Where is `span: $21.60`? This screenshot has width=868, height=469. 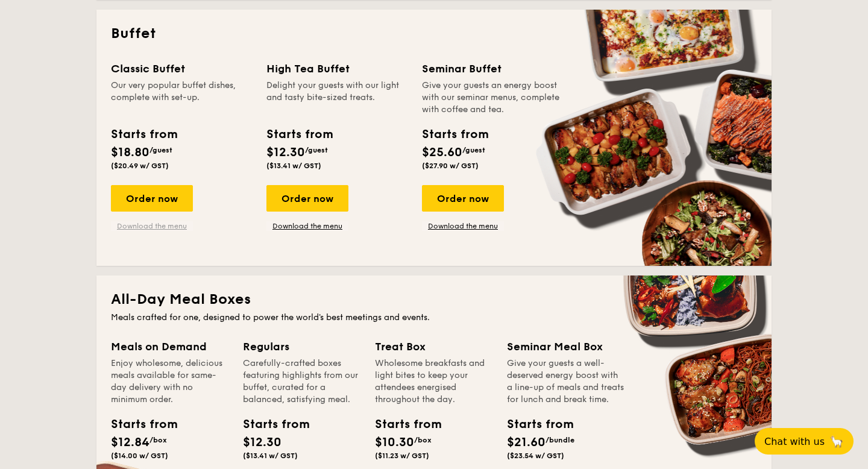 span: $21.60 is located at coordinates (526, 443).